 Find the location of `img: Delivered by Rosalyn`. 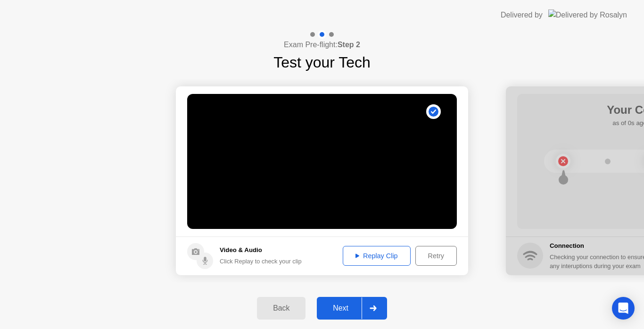

img: Delivered by Rosalyn is located at coordinates (587, 15).